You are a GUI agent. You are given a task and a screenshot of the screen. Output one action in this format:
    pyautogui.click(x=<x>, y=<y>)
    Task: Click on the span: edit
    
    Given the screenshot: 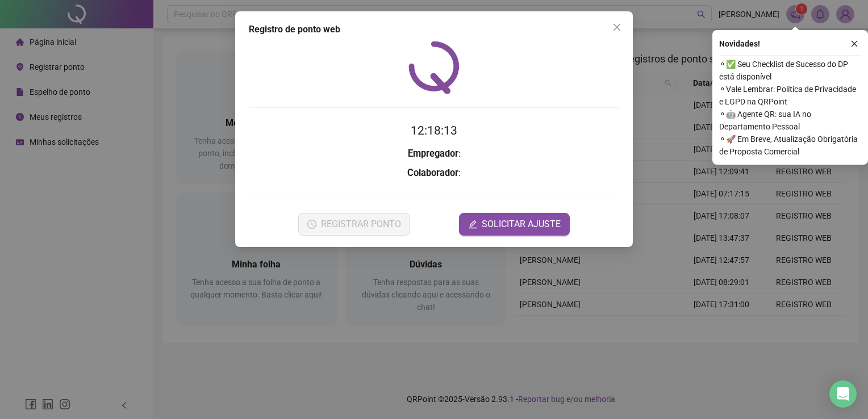 What is the action you would take?
    pyautogui.click(x=473, y=224)
    